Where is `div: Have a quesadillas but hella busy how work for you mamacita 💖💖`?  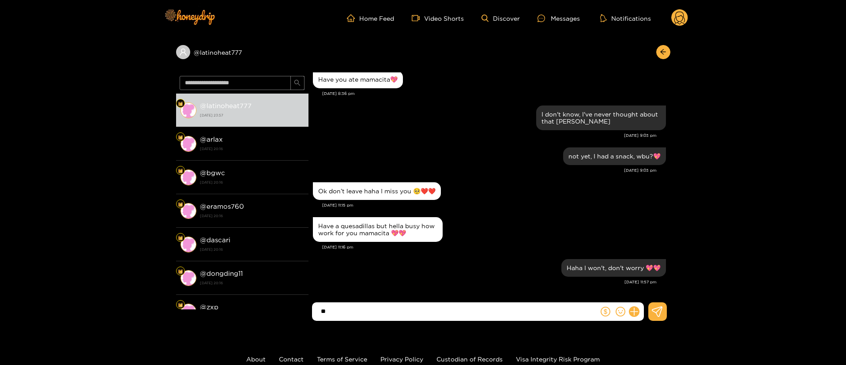 div: Have a quesadillas but hella busy how work for you mamacita 💖💖 is located at coordinates (378, 229).